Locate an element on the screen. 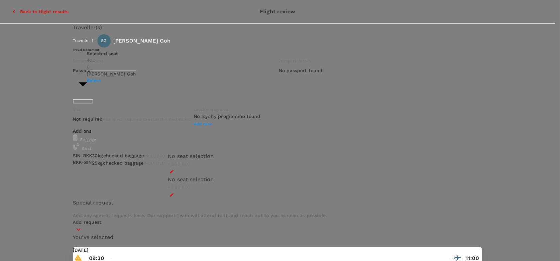 The height and width of the screenshot is (261, 560). span: Loyalty programs is located at coordinates (211, 110).